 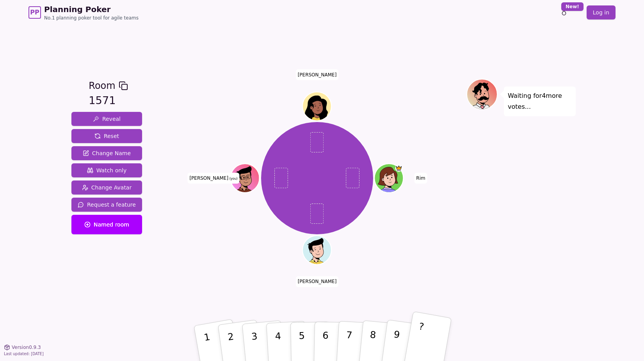 What do you see at coordinates (107, 119) in the screenshot?
I see `button: Reveal` at bounding box center [107, 119].